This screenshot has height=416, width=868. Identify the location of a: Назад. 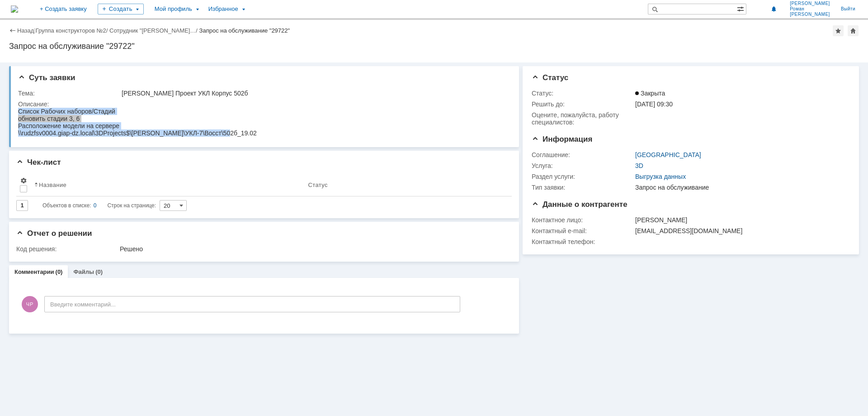
(25, 31).